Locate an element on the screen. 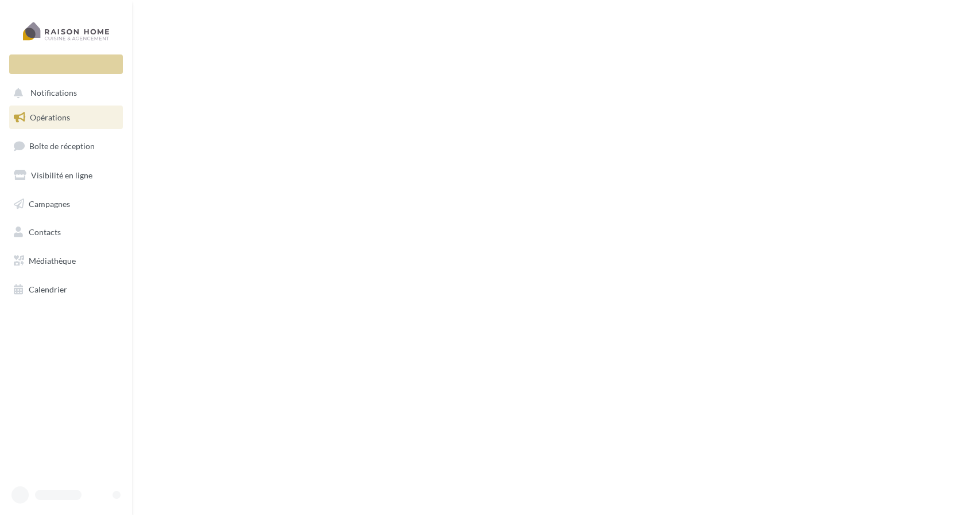  a: Contacts is located at coordinates (66, 233).